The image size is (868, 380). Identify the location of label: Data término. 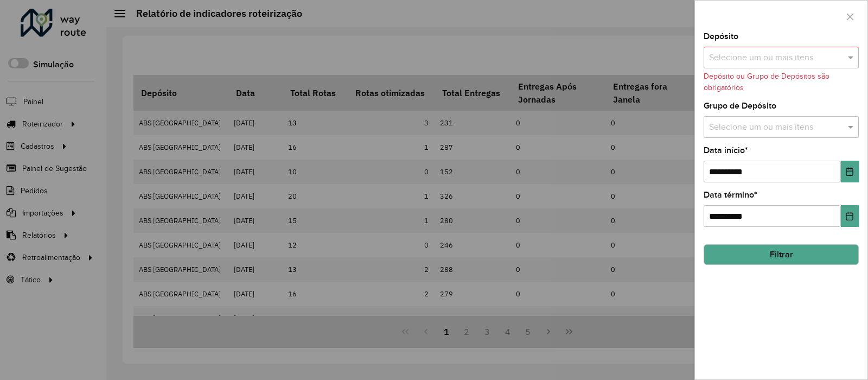
(730, 195).